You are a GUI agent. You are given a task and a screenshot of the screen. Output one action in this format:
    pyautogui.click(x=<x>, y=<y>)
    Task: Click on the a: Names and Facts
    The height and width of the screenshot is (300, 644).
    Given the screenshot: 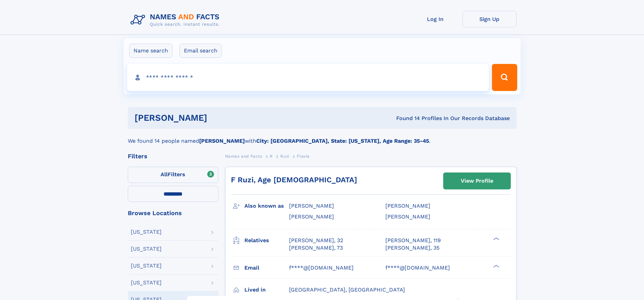 What is the action you would take?
    pyautogui.click(x=244, y=156)
    